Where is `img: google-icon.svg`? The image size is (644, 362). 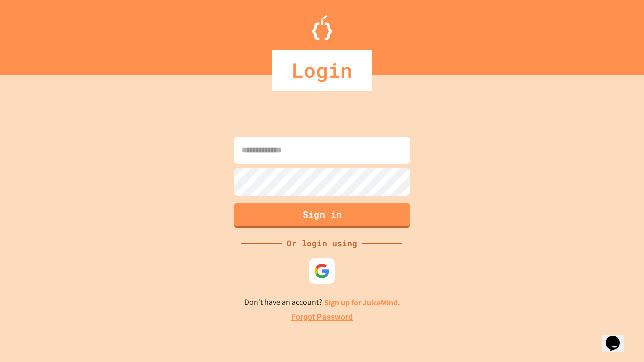
img: google-icon.svg is located at coordinates (322, 271).